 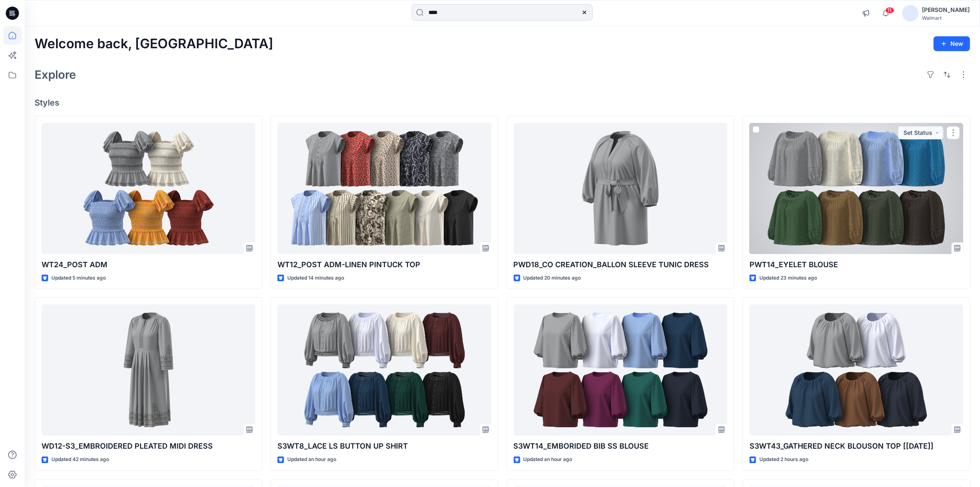 What do you see at coordinates (784, 459) in the screenshot?
I see `p: Updated 2 hours ago` at bounding box center [784, 459].